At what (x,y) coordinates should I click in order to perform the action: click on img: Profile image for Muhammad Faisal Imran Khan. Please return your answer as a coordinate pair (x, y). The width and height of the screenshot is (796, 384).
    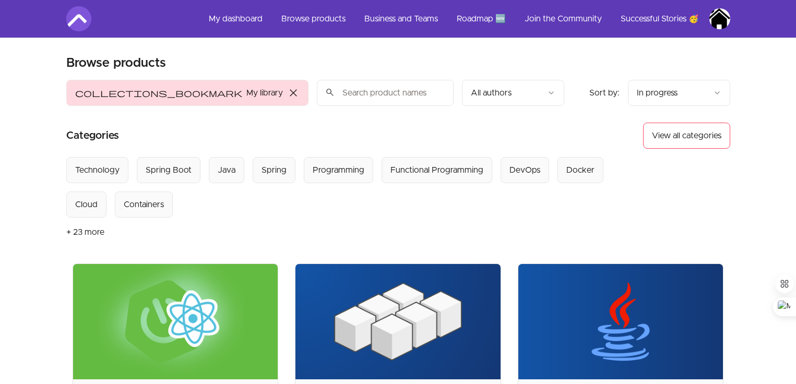
    Looking at the image, I should click on (719, 19).